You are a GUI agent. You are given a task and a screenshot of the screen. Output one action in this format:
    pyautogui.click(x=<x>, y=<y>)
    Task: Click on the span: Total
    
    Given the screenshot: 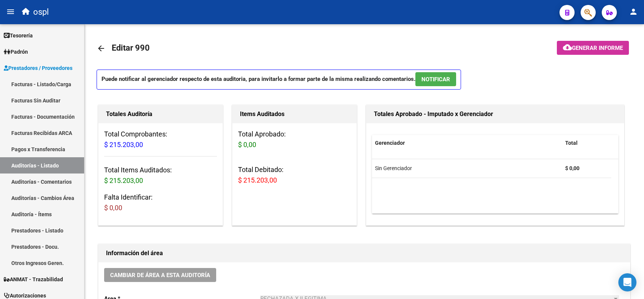 What is the action you would take?
    pyautogui.click(x=572, y=143)
    